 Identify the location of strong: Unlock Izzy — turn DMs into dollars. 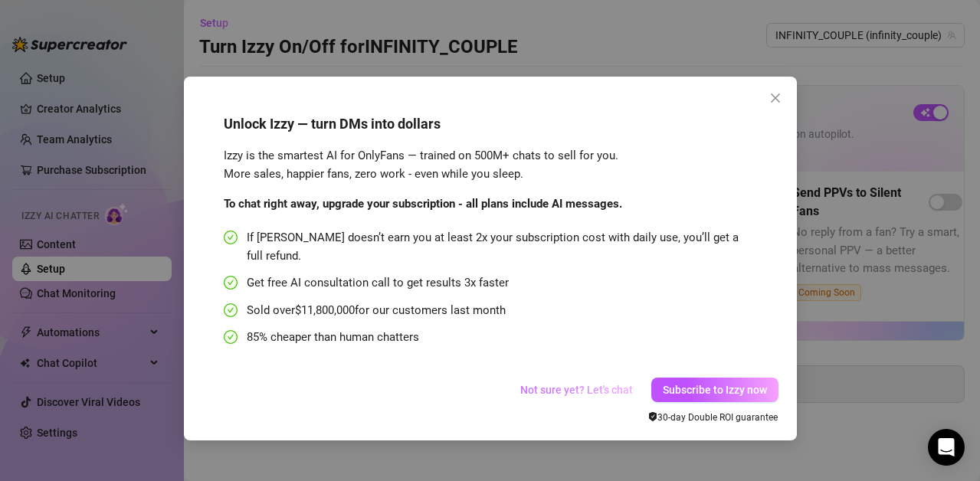
(332, 123).